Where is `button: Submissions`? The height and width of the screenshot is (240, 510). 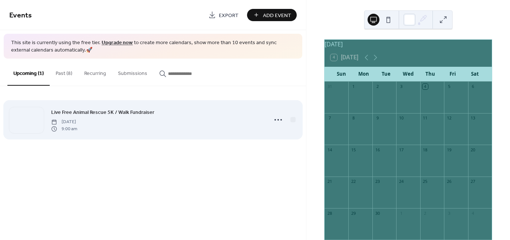
button: Submissions is located at coordinates (133, 72).